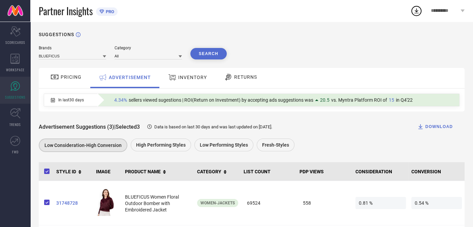 This screenshot has width=473, height=227. What do you see at coordinates (325, 100) in the screenshot?
I see `span: 20.5` at bounding box center [325, 100].